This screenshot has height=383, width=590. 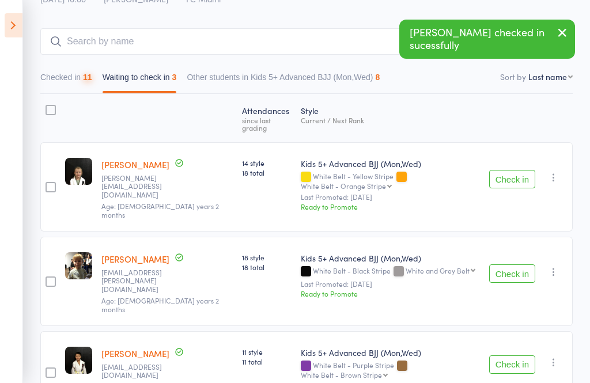 I want to click on div: White Belt - Purple Stripe, so click(x=390, y=370).